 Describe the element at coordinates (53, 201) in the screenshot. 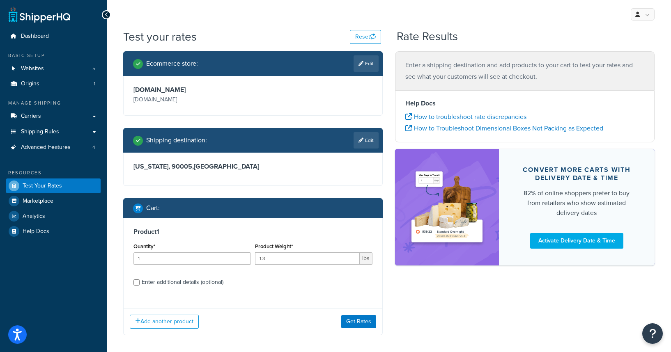

I see `a: Marketplace` at that location.